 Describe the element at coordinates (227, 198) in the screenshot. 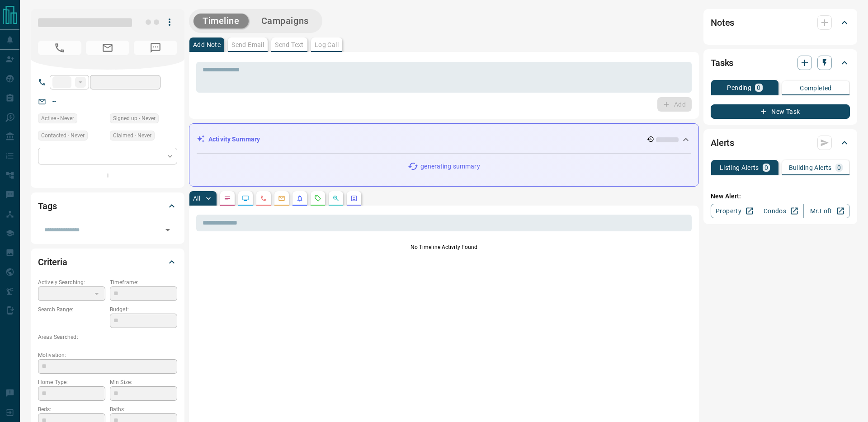

I see `svg: Notes` at that location.